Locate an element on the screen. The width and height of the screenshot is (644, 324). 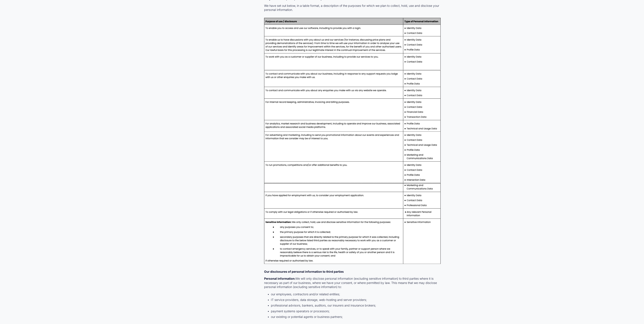
p: We have set out below, in a table format, a description of the purposes for which we plan to coll... is located at coordinates (352, 8).